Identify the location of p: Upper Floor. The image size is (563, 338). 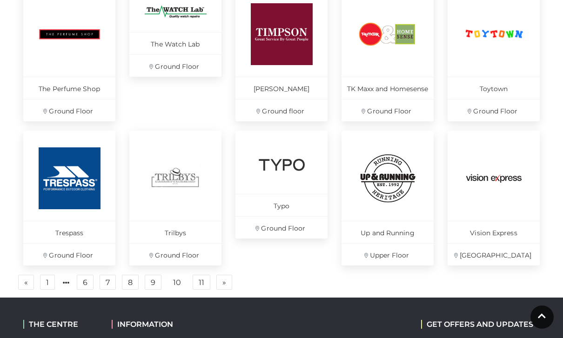
(388, 255).